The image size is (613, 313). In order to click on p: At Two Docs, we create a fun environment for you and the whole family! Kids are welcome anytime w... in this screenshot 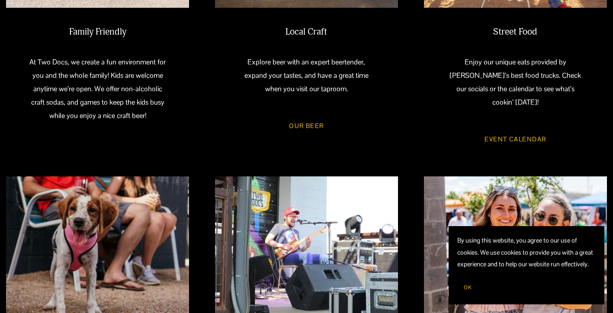, I will do `click(97, 89)`.